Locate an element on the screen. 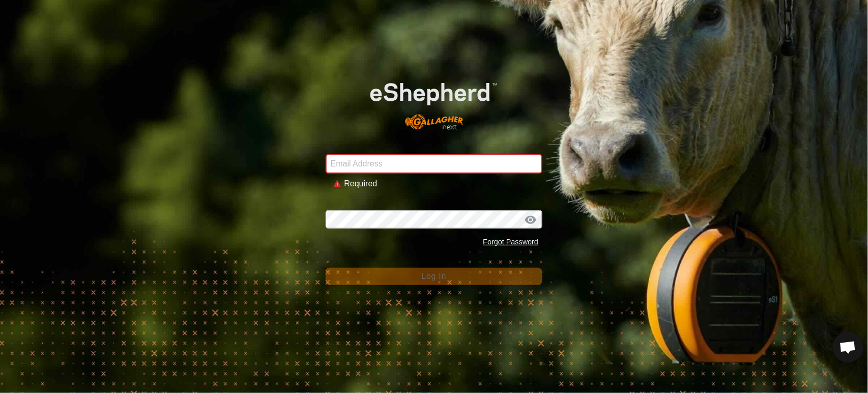 The height and width of the screenshot is (393, 868). span: Log In is located at coordinates (433, 276).